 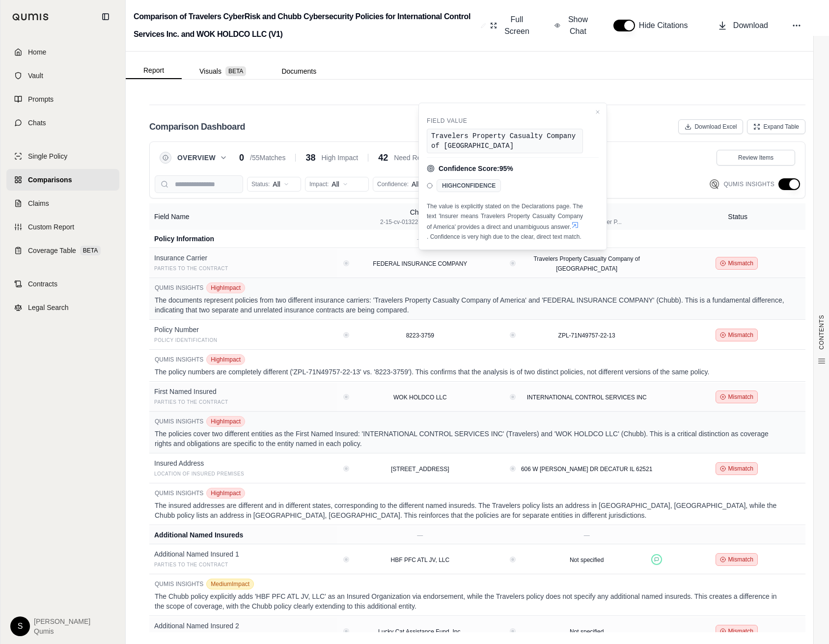 What do you see at coordinates (20, 627) in the screenshot?
I see `div: S` at bounding box center [20, 627].